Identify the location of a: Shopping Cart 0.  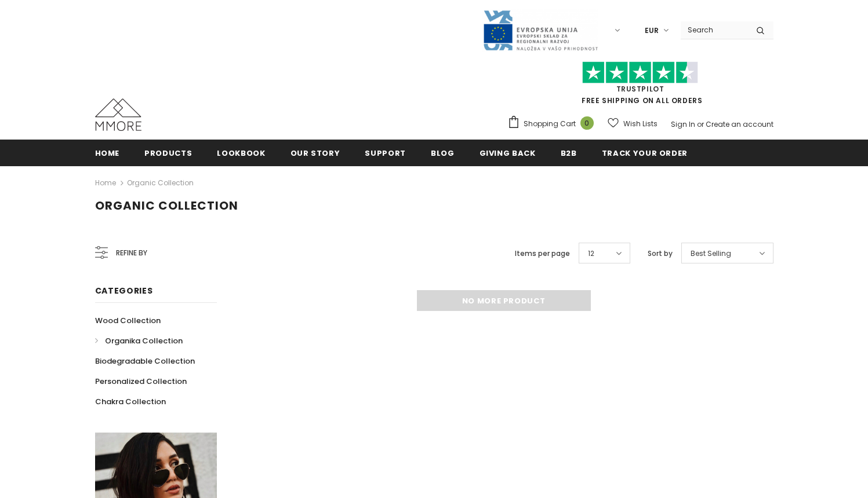
(553, 124).